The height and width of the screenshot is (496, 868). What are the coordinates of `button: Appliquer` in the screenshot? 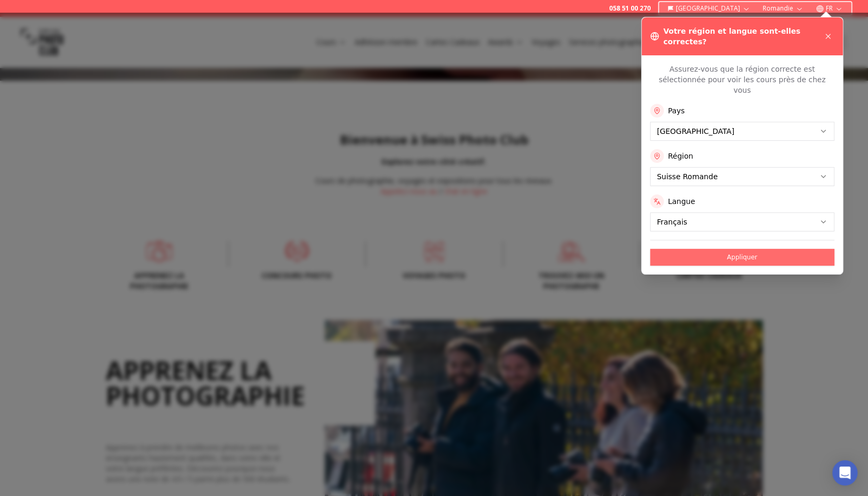 It's located at (742, 257).